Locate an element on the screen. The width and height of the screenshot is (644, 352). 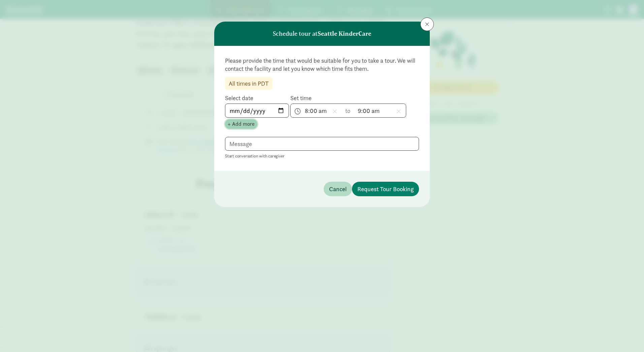
button: + Add more is located at coordinates (241, 124).